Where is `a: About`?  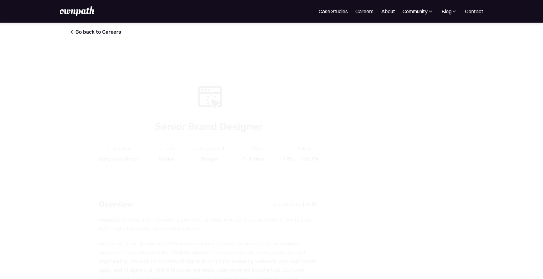
a: About is located at coordinates (388, 11).